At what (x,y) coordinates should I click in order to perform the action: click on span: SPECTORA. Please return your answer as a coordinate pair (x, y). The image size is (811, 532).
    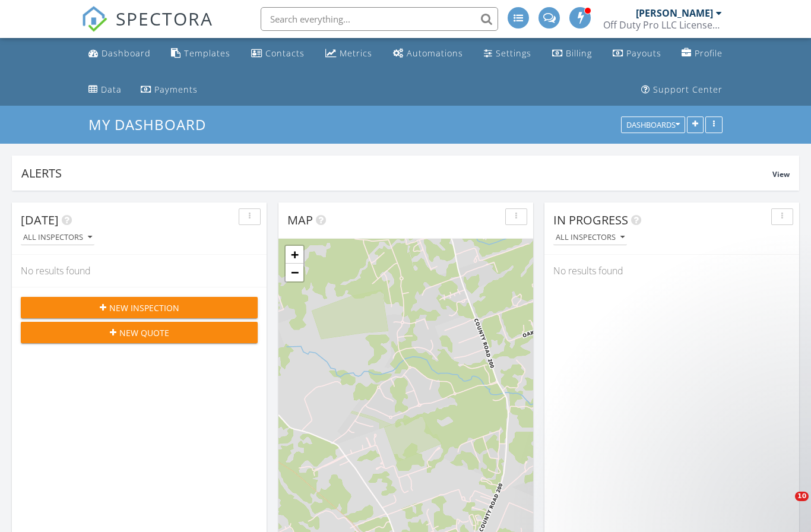
    Looking at the image, I should click on (164, 19).